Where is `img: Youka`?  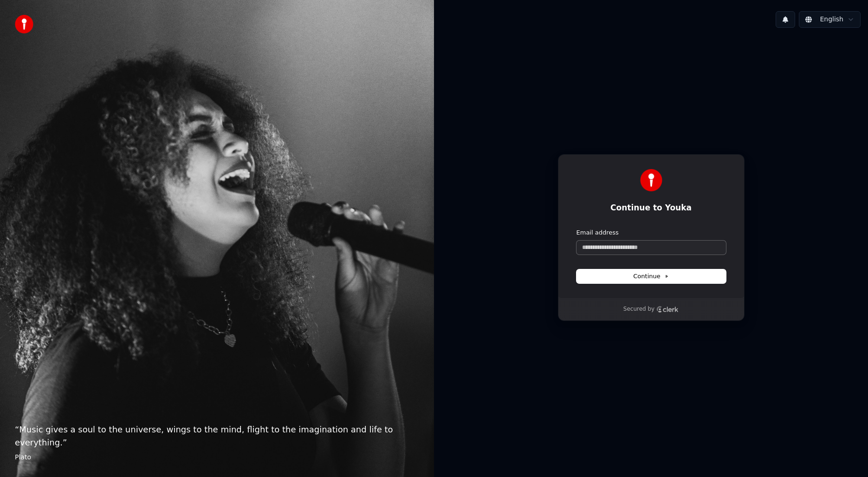
img: Youka is located at coordinates (651, 180).